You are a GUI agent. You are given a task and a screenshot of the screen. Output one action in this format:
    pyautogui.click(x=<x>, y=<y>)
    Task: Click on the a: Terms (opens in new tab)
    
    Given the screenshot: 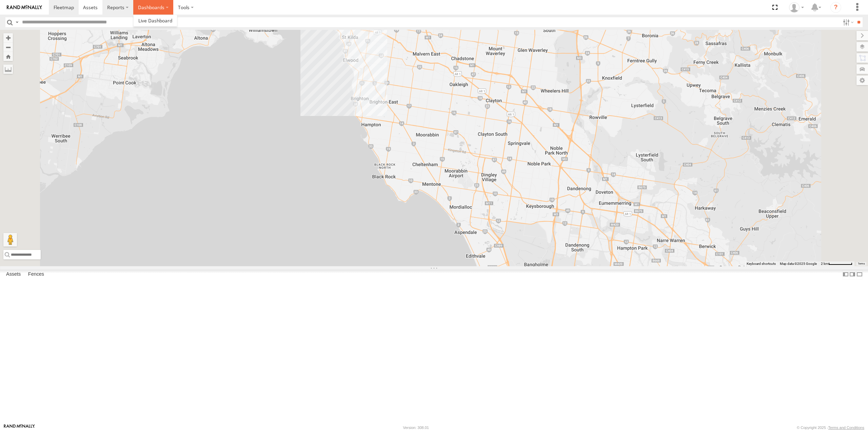 What is the action you would take?
    pyautogui.click(x=861, y=263)
    